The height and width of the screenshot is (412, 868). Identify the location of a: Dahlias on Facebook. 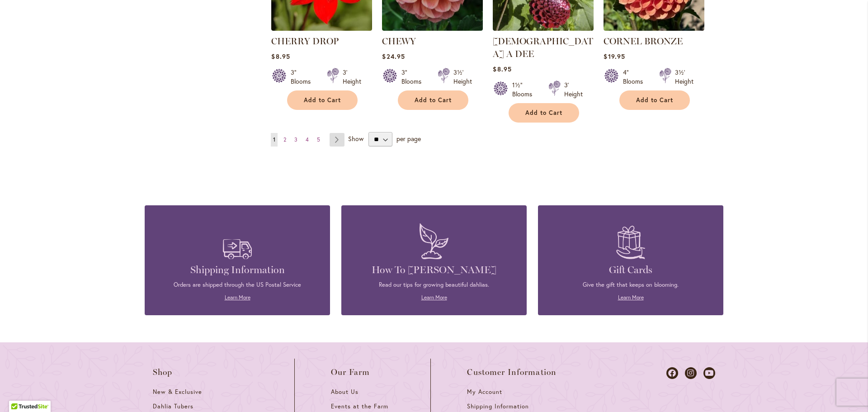
(672, 374).